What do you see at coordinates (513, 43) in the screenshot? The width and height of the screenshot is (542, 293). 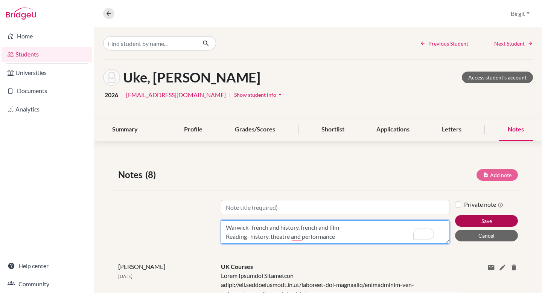 I see `a: Next Student` at bounding box center [513, 43].